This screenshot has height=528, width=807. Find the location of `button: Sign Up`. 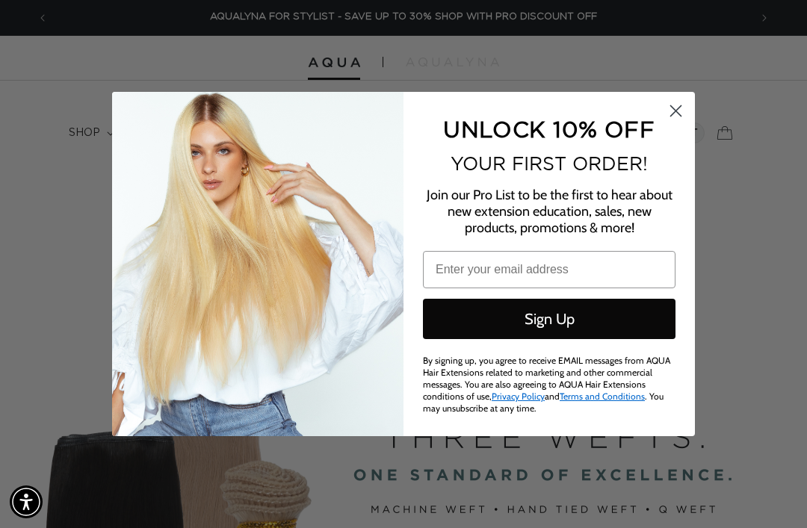

button: Sign Up is located at coordinates (549, 319).